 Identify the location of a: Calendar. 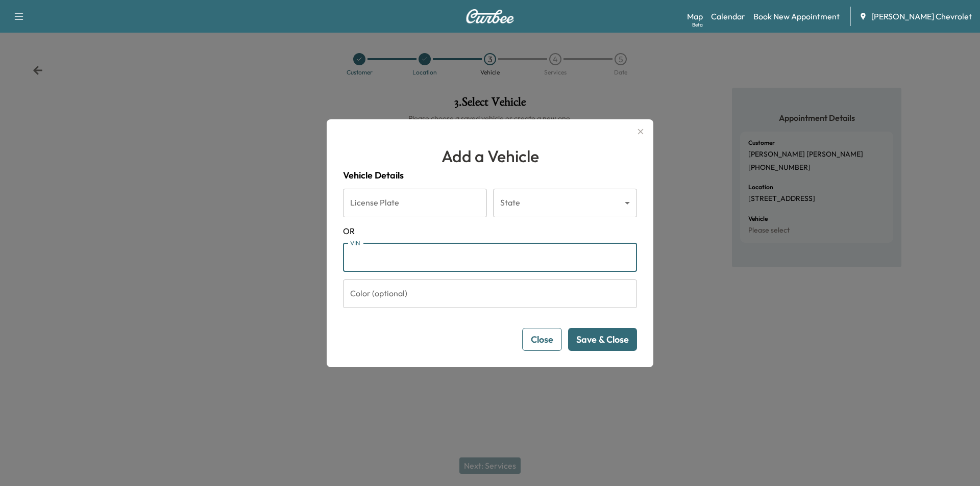
(728, 17).